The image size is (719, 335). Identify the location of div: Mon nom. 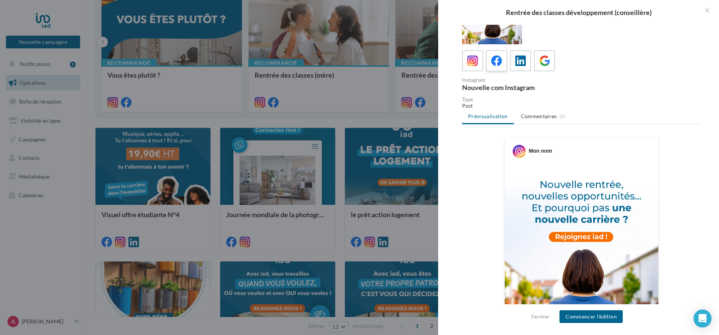
(541, 151).